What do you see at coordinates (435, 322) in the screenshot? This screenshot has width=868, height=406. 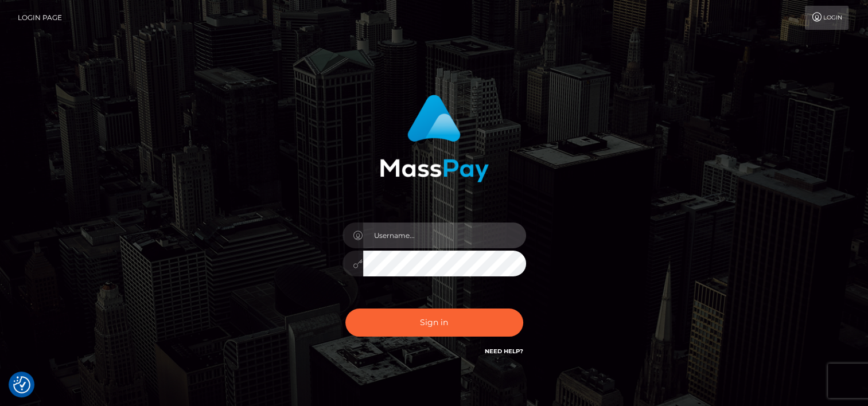 I see `button: Sign in` at bounding box center [435, 322].